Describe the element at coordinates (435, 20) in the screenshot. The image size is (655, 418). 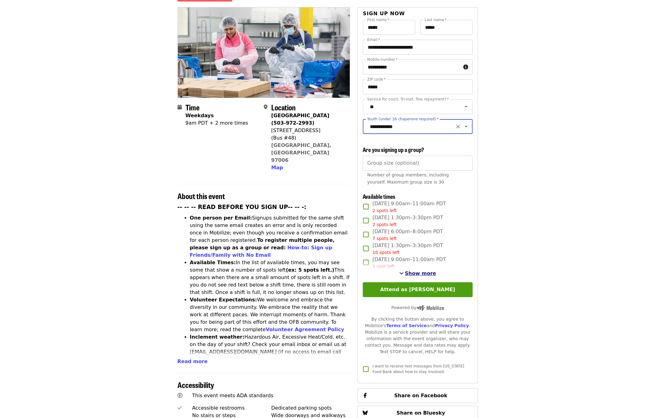
I see `label: Last name` at that location.